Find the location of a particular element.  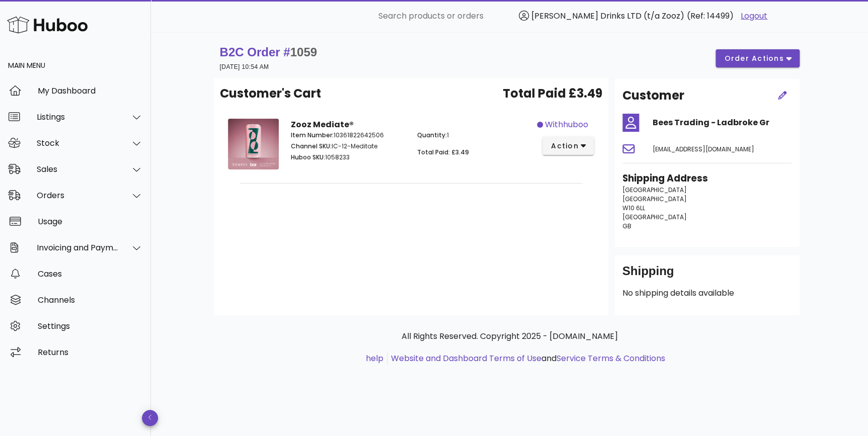

div: Cases is located at coordinates (90, 274).